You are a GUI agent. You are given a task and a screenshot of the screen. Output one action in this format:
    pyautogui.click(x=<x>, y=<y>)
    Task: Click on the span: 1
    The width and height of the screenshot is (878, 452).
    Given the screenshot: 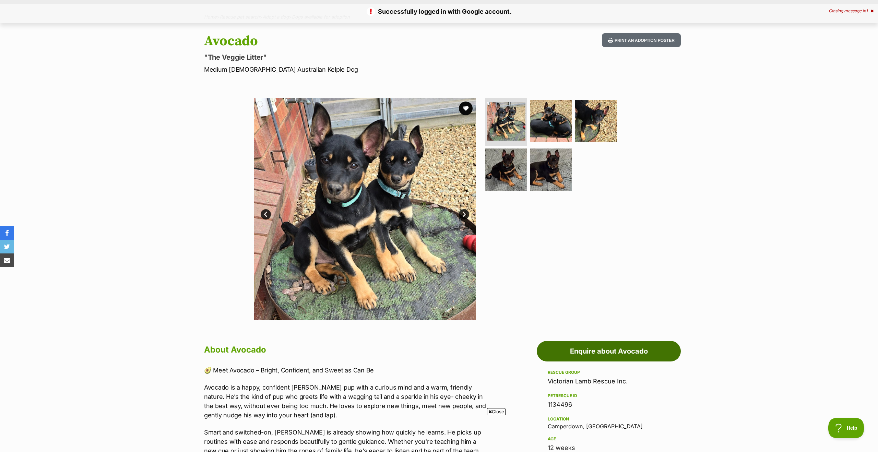 What is the action you would take?
    pyautogui.click(x=867, y=11)
    